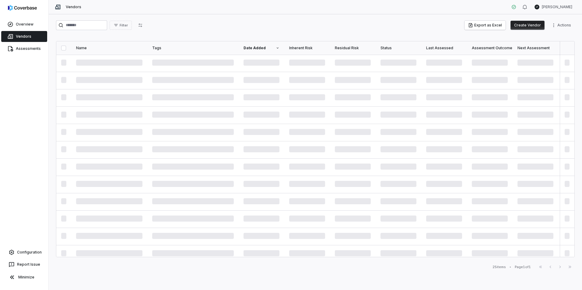  Describe the element at coordinates (562, 25) in the screenshot. I see `button: More actions` at that location.